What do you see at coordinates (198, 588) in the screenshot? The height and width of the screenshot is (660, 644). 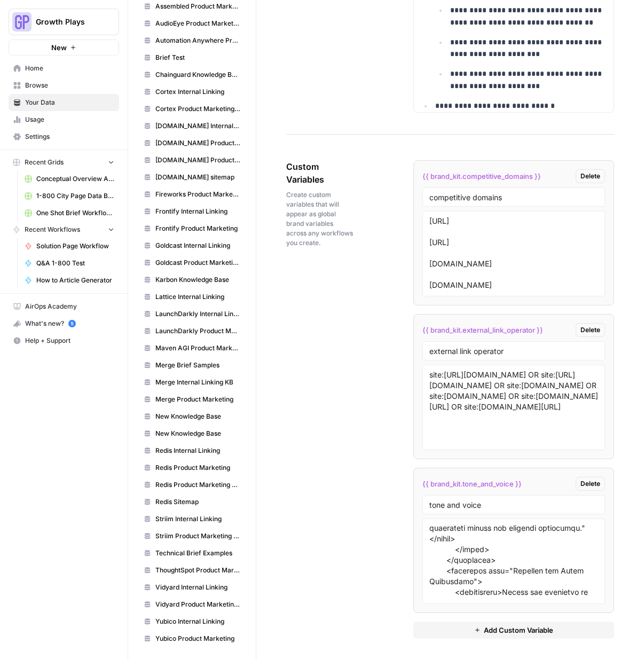 I see `span: Vidyard Internal Linking` at bounding box center [198, 588].